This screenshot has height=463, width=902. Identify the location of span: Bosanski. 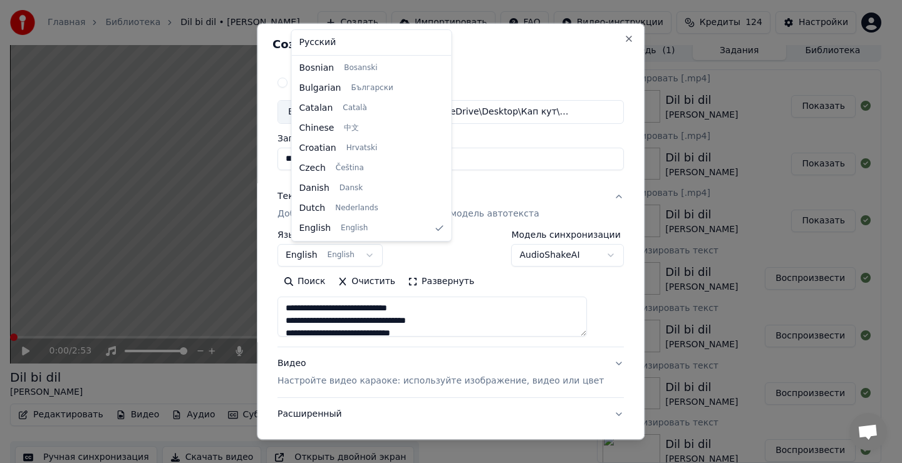
(360, 68).